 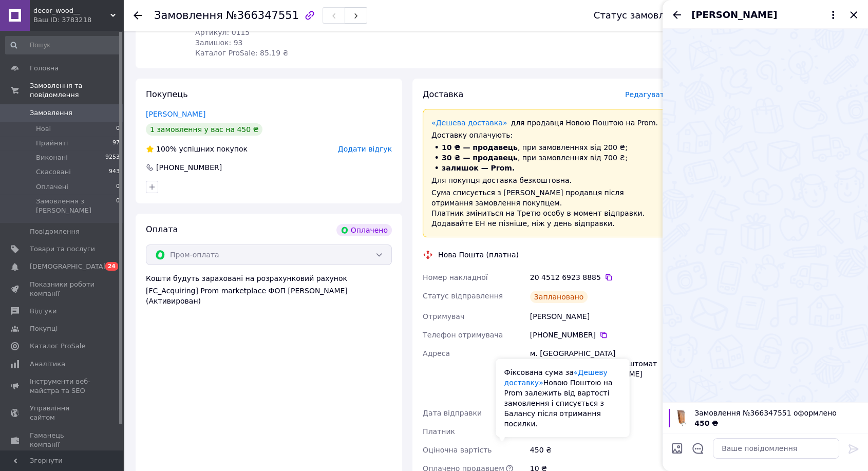 What do you see at coordinates (116, 144) in the screenshot?
I see `span: 97` at bounding box center [116, 144].